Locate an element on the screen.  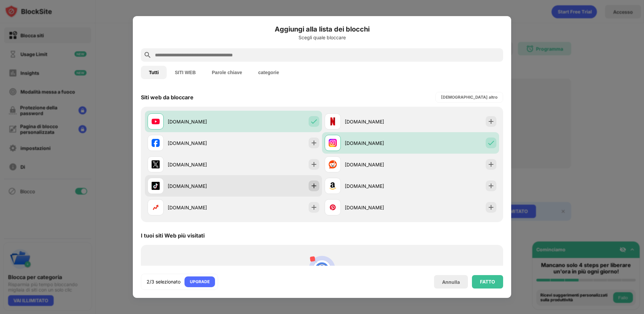
img: personal-suggestions.svg is located at coordinates (322, 269).